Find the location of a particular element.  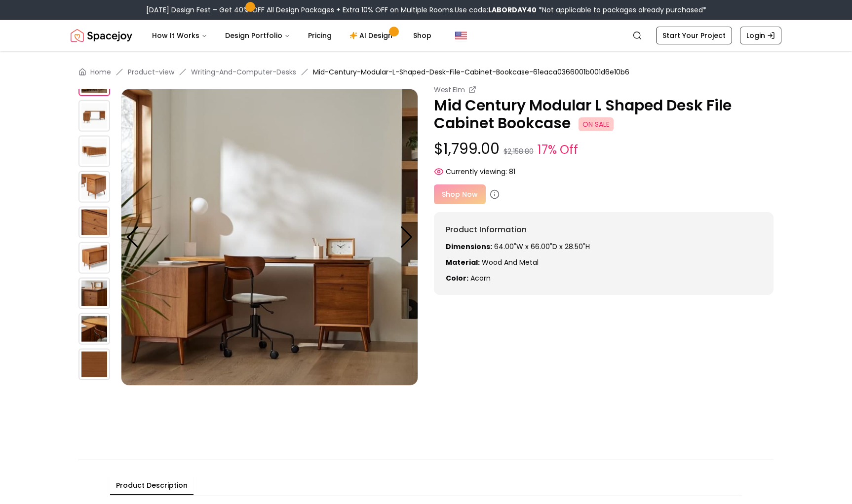

strong: Color: is located at coordinates (457, 278).